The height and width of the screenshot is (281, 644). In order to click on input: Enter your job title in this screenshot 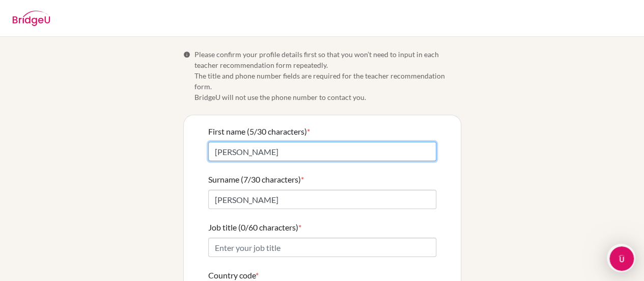, I will do `click(322, 247)`.